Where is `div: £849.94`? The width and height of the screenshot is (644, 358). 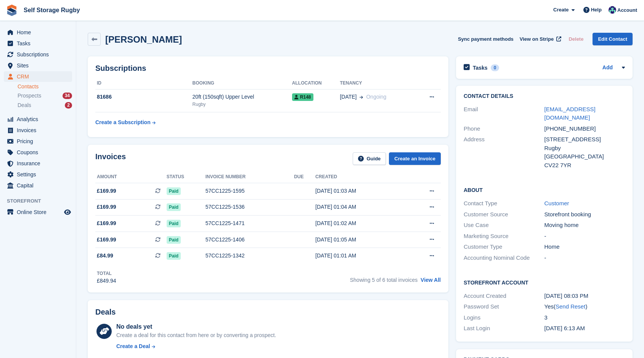
div: £849.94 is located at coordinates (106, 281).